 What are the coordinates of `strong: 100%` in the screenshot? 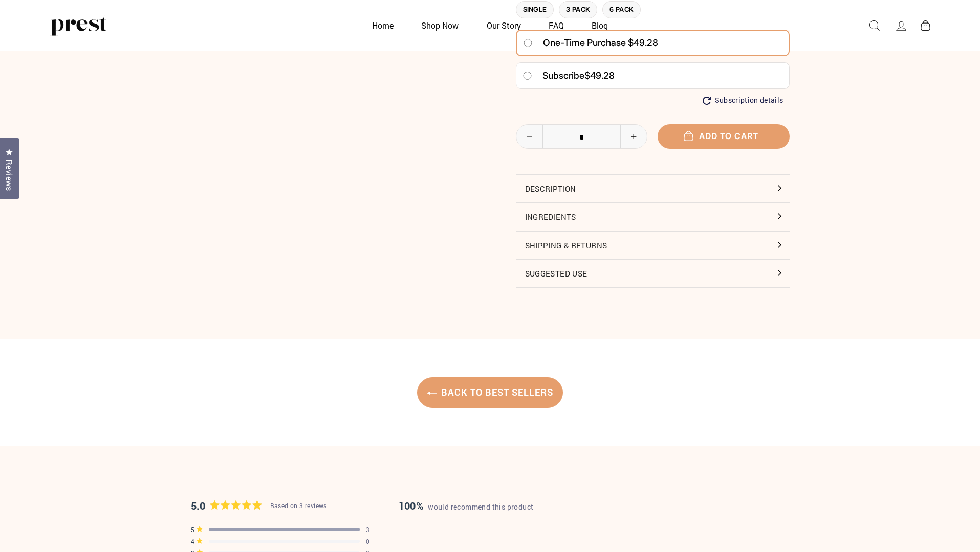 It's located at (411, 506).